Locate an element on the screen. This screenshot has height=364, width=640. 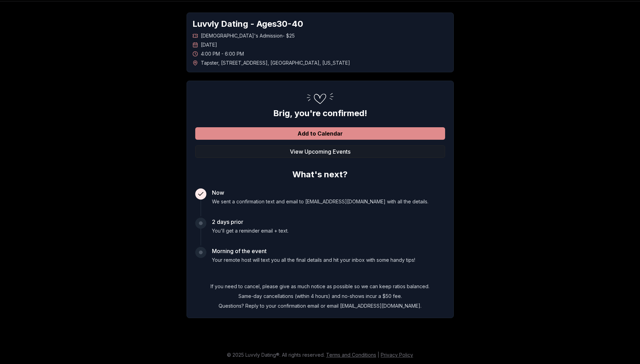
h3: 2 days prior is located at coordinates (250, 222).